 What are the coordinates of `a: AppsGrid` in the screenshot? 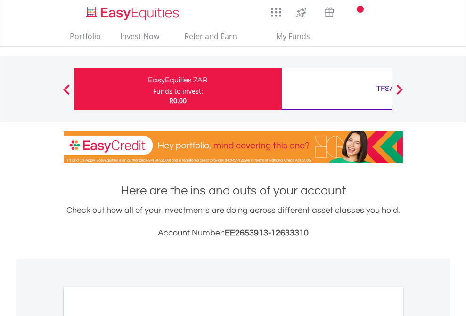 It's located at (276, 10).